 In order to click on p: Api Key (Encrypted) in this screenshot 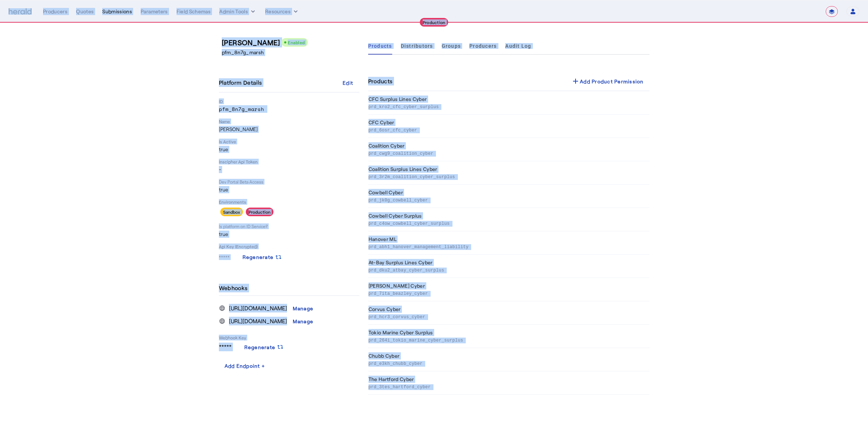, I will do `click(289, 246)`.